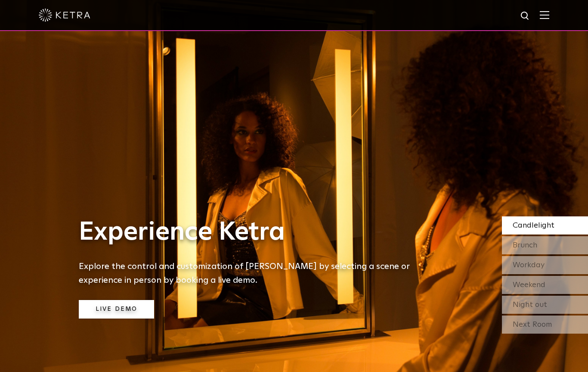  What do you see at coordinates (116, 309) in the screenshot?
I see `a: Live Demo` at bounding box center [116, 309].